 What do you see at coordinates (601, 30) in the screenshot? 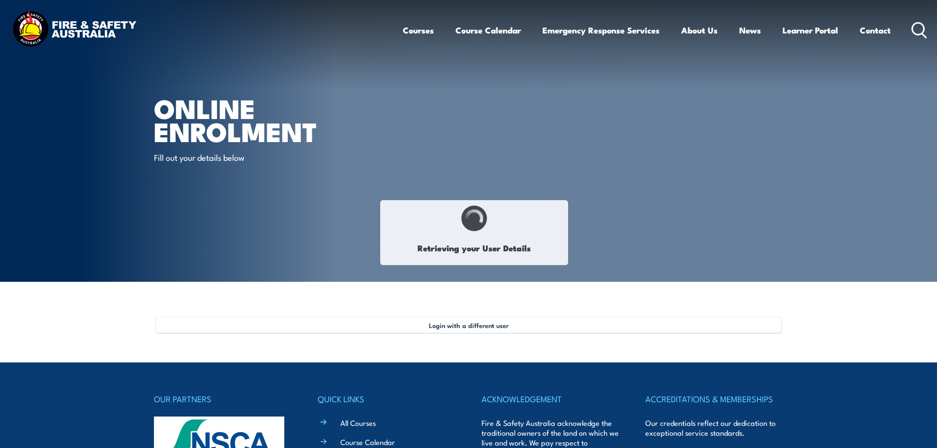
I see `a: Emergency Response Services` at bounding box center [601, 30].